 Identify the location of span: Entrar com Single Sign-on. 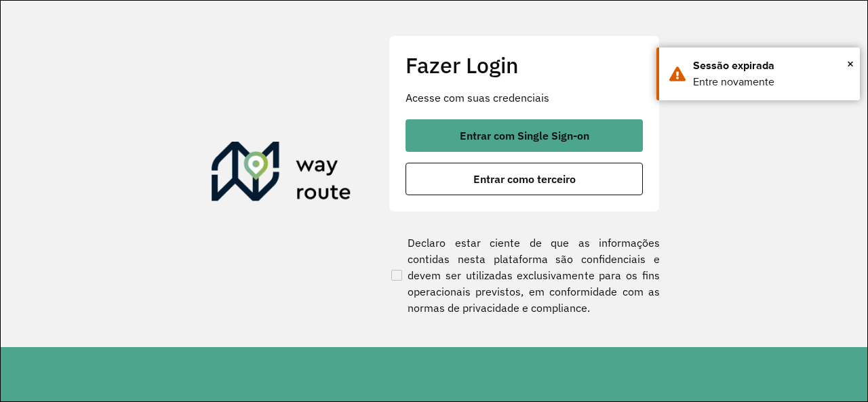
(524, 136).